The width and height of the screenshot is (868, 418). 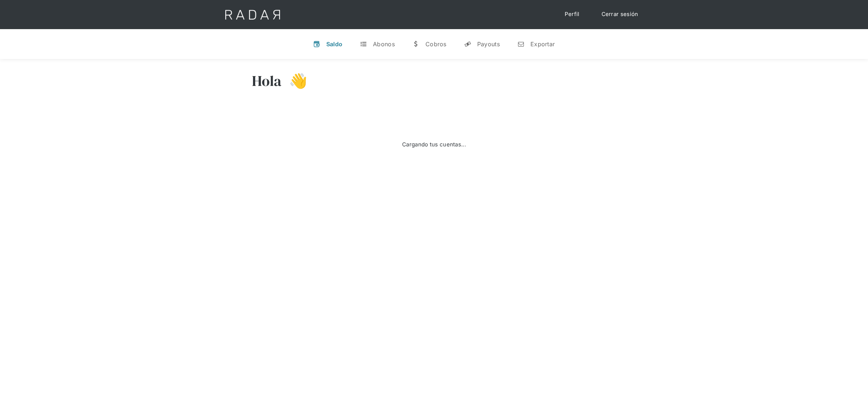 What do you see at coordinates (543, 45) in the screenshot?
I see `div: Exportar` at bounding box center [543, 45].